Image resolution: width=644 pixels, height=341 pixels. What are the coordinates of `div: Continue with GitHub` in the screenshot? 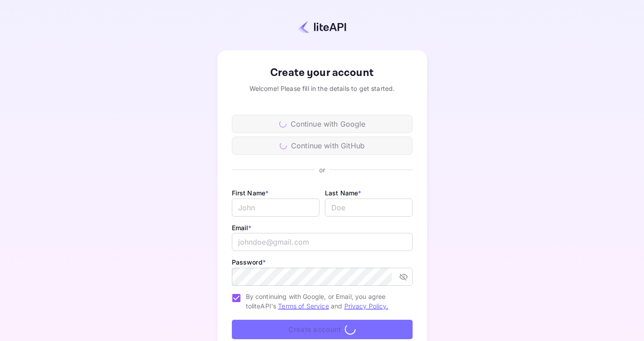 It's located at (322, 146).